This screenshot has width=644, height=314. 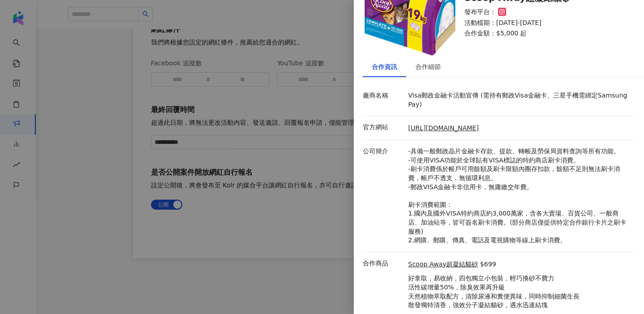 I want to click on p: Visa郵政金融卡活動宣傳 (需持有郵政Visa金融卡、三星手機需綁定Samsung Pay), so click(x=519, y=100).